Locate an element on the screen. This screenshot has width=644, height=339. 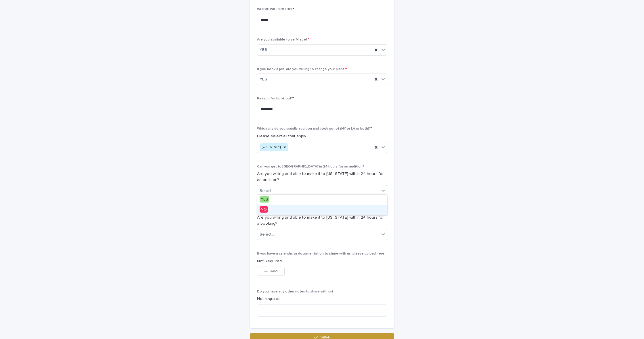
span: Reason for book out? is located at coordinates (276, 99).